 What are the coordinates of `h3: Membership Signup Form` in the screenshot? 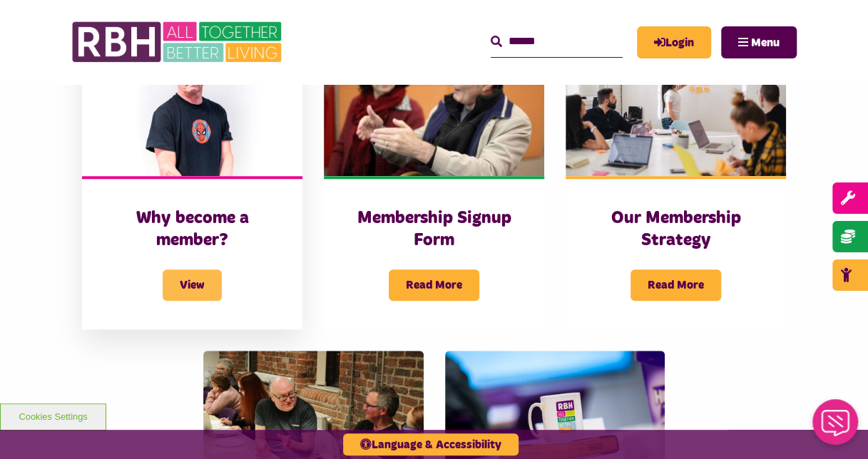 It's located at (434, 230).